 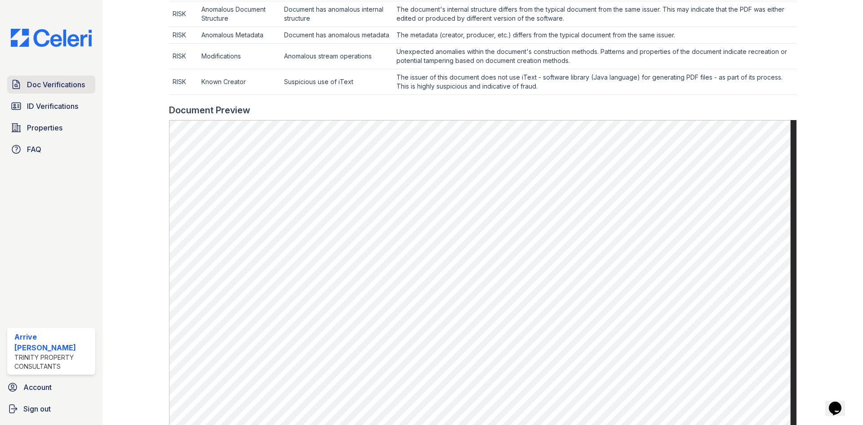 What do you see at coordinates (594, 56) in the screenshot?
I see `td: Unexpected anomalies within the document's construction methods. Patterns and properties of the d...` at bounding box center [594, 56].